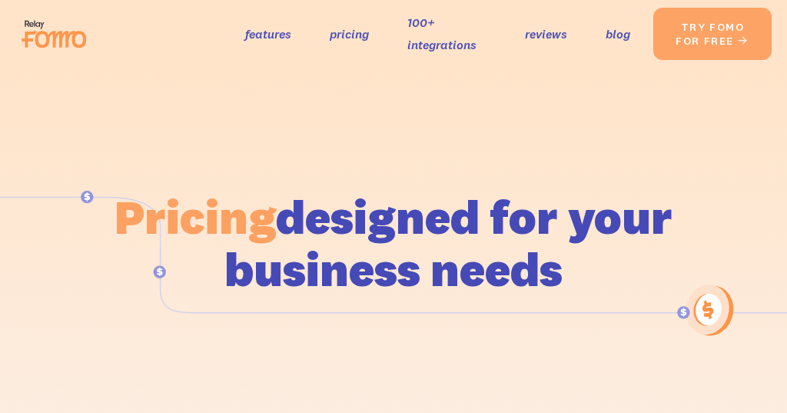  What do you see at coordinates (618, 34) in the screenshot?
I see `a: blog` at bounding box center [618, 34].